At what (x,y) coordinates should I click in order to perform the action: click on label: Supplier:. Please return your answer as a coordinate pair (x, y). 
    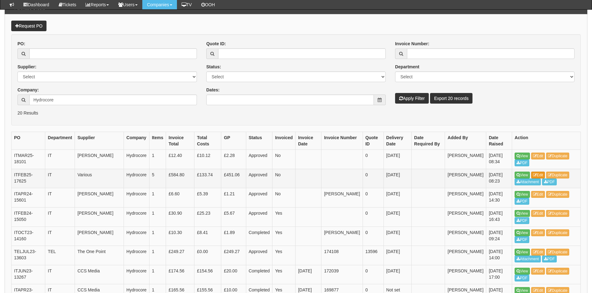
    Looking at the image, I should click on (27, 67).